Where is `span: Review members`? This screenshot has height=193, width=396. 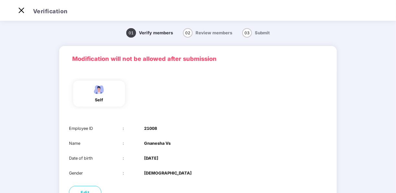
span: Review members is located at coordinates (214, 33).